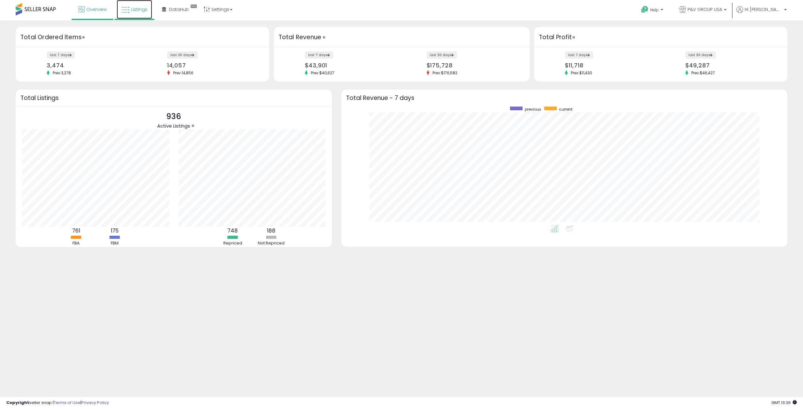 The height and width of the screenshot is (409, 803). Describe the element at coordinates (731, 65) in the screenshot. I see `div: $49,287` at that location.